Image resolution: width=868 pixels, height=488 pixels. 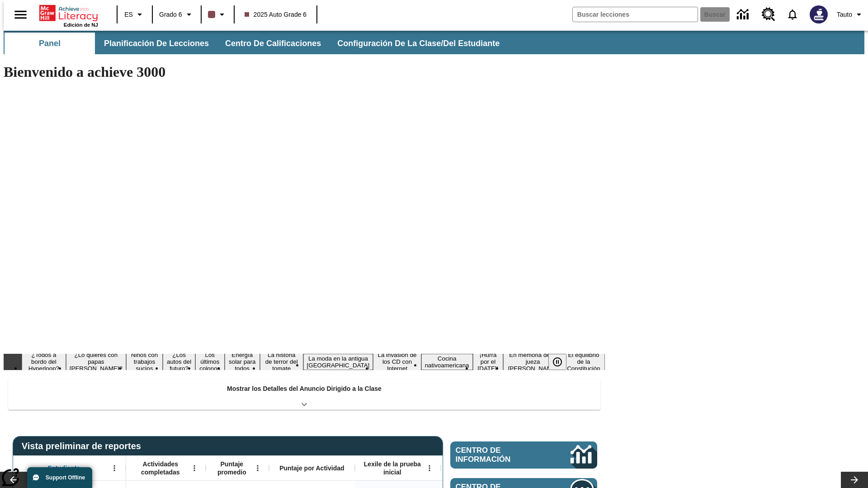 I want to click on p: Mostrar los Detalles del Anuncio Dirigido a la Clase, so click(x=305, y=389).